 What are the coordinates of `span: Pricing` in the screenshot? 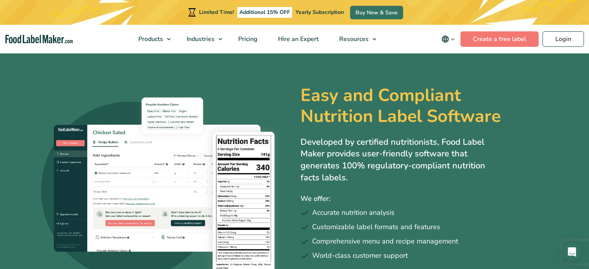 It's located at (247, 39).